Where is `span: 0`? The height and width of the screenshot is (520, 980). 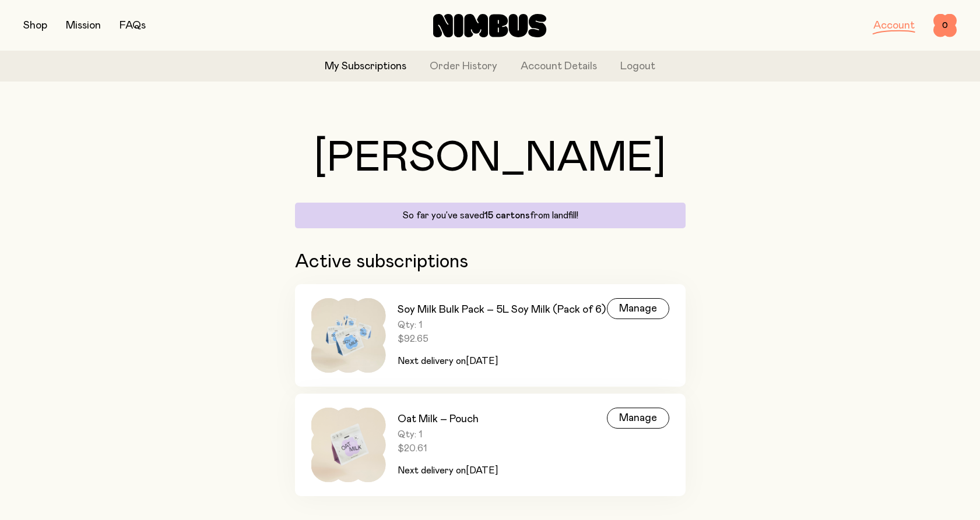 span: 0 is located at coordinates (946, 25).